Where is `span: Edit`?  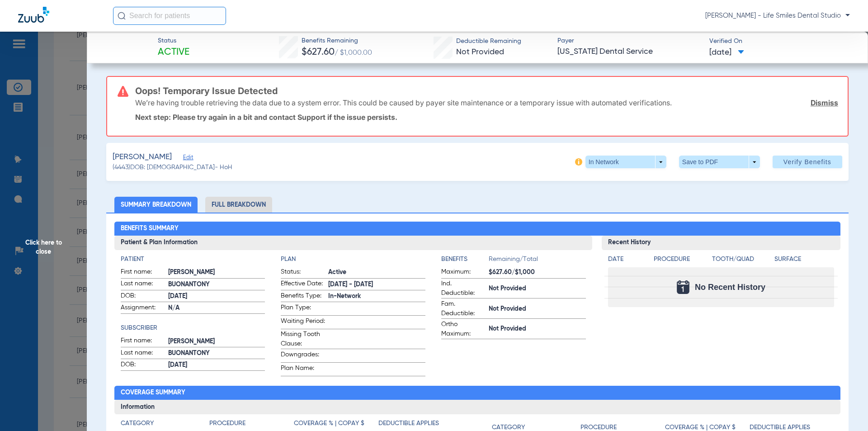
span: Edit is located at coordinates (187, 159).